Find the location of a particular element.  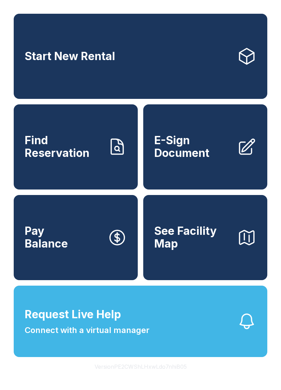

span: Pay Balance is located at coordinates (46, 237).